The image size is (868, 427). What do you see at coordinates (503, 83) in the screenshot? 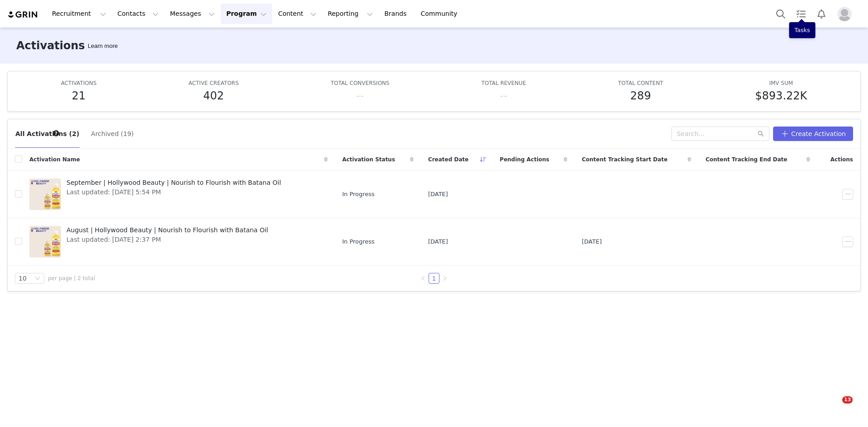
I see `span: TOTAL REVENUE` at bounding box center [503, 83].